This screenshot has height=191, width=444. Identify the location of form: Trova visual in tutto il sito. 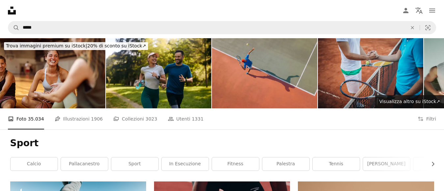
(222, 28).